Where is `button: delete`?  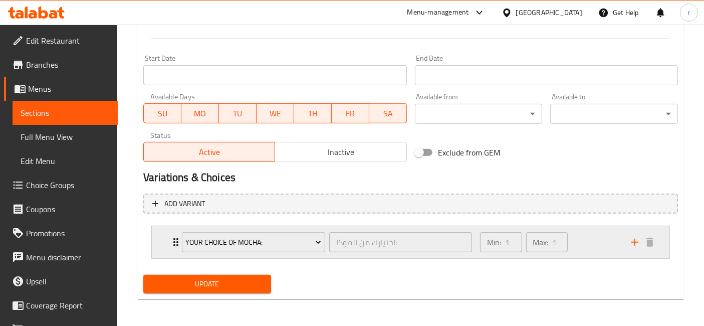 button: delete is located at coordinates (650, 242).